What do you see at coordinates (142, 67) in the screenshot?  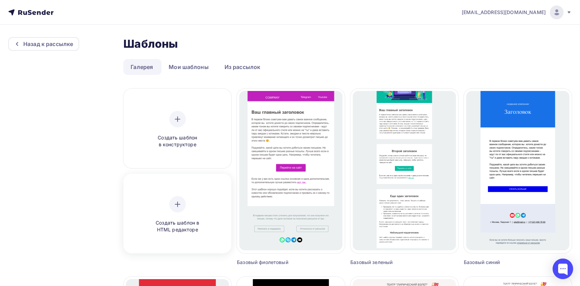 I see `a: Галерея` at bounding box center [142, 67].